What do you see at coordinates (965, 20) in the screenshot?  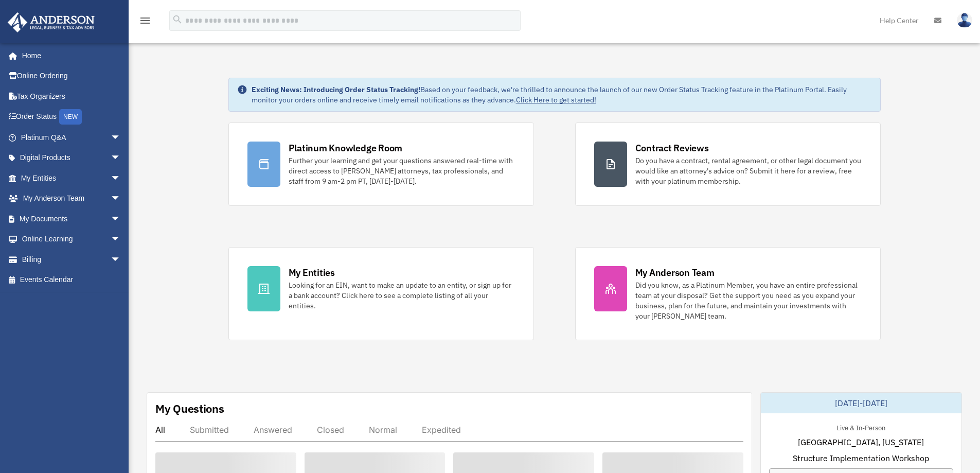 I see `img: User Pic` at bounding box center [965, 20].